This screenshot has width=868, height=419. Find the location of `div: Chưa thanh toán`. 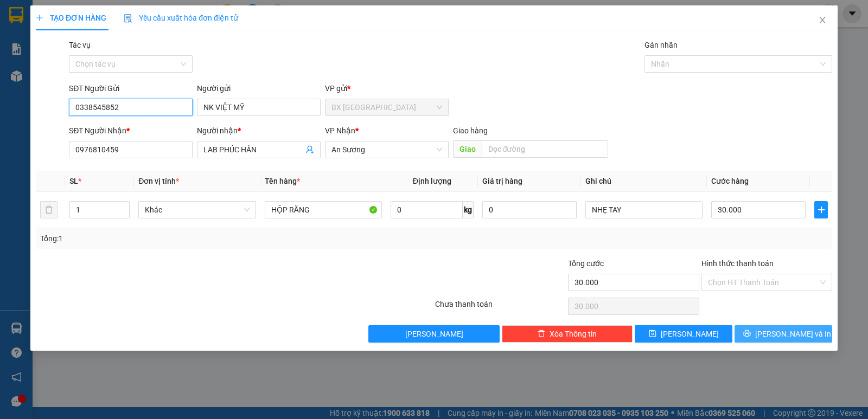

div: Chưa thanh toán is located at coordinates (500, 307).